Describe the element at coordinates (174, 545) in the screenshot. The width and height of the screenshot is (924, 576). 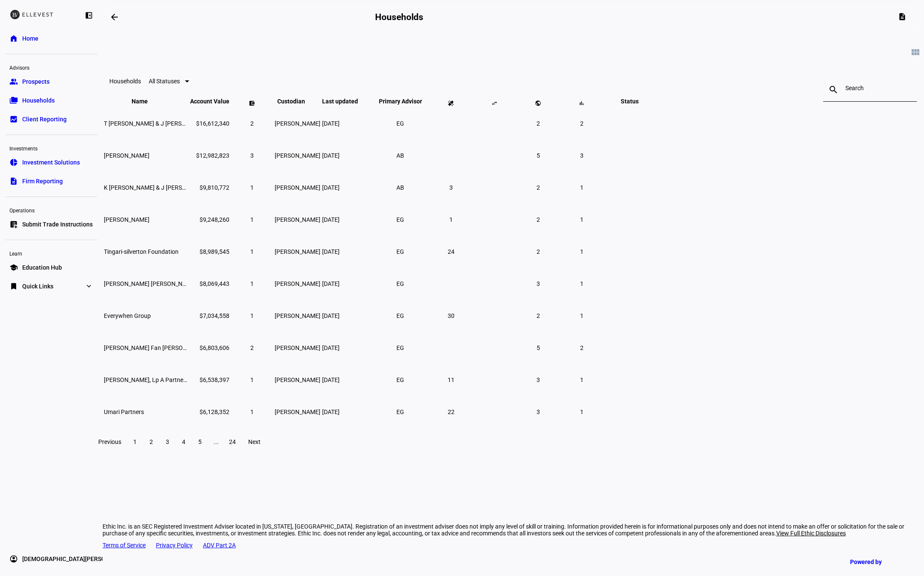
I see `a: Privacy Policy` at that location.